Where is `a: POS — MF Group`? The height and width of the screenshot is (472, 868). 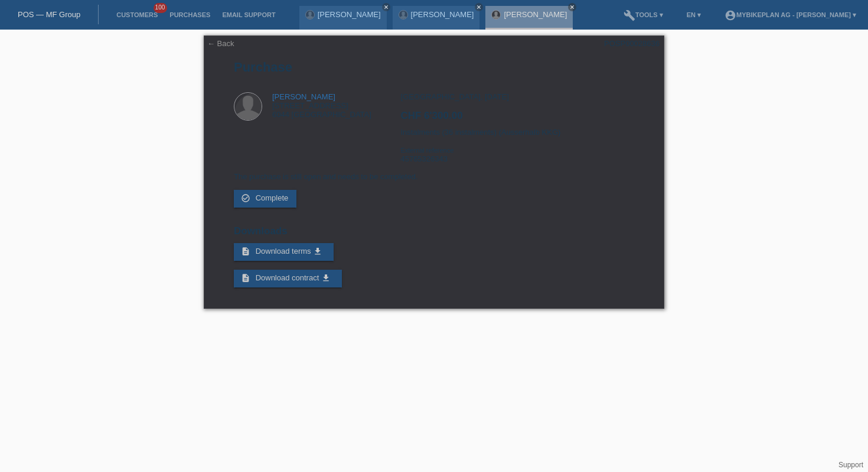
a: POS — MF Group is located at coordinates (50, 15).